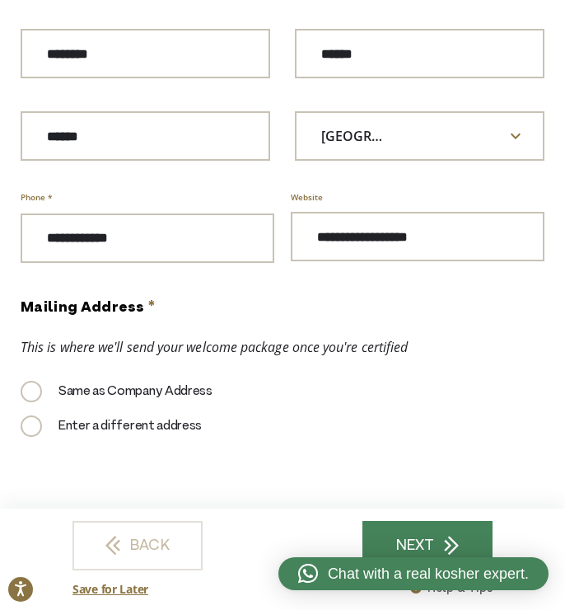 This screenshot has height=610, width=565. What do you see at coordinates (428, 573) in the screenshot?
I see `span: Chat with a real kosher expert.` at bounding box center [428, 573].